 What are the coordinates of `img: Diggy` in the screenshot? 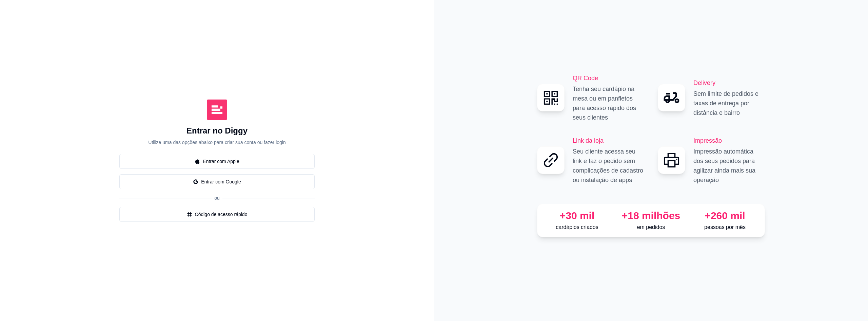 It's located at (217, 110).